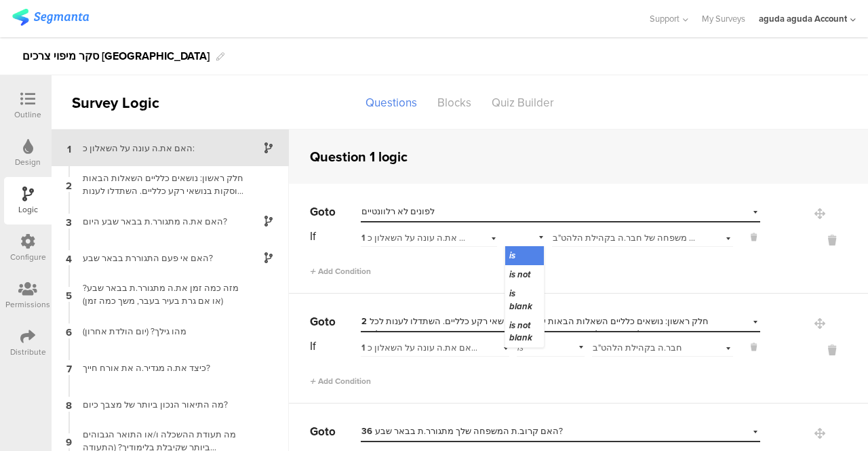 The width and height of the screenshot is (868, 451). What do you see at coordinates (392, 102) in the screenshot?
I see `div: Questions` at bounding box center [392, 102].